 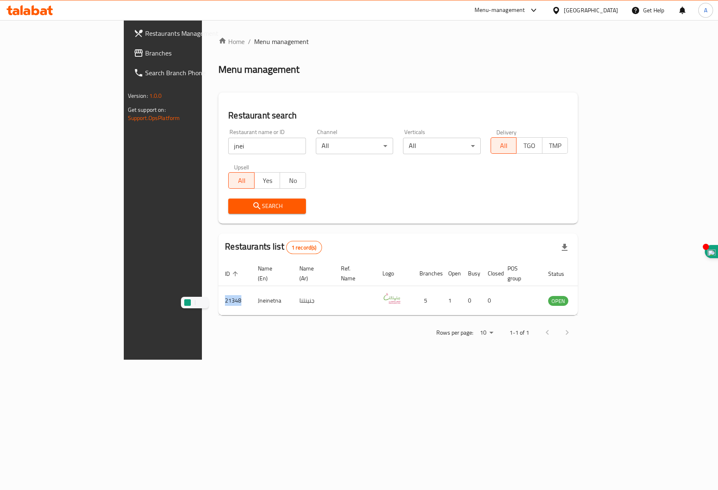 What do you see at coordinates (519, 333) in the screenshot?
I see `p: 1-1 of 1` at bounding box center [519, 333].